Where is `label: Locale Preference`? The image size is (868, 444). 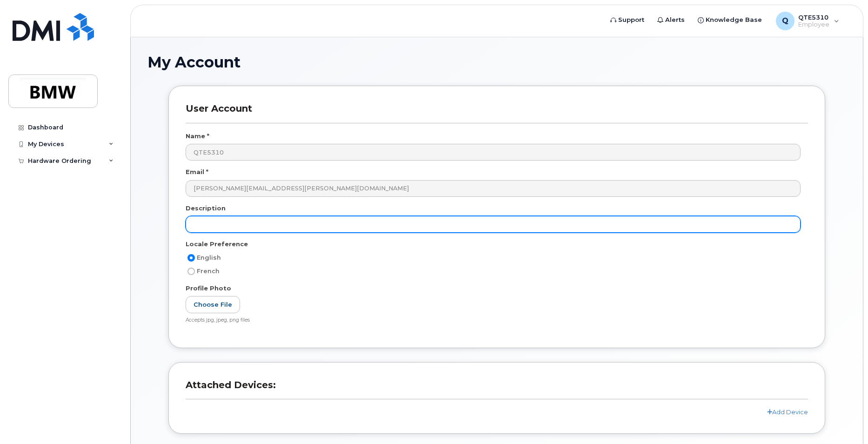 label: Locale Preference is located at coordinates (217, 244).